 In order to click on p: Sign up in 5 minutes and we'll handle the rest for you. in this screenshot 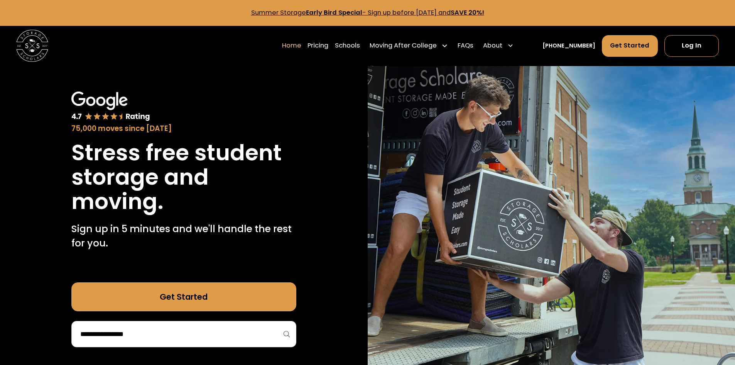, I will do `click(184, 236)`.